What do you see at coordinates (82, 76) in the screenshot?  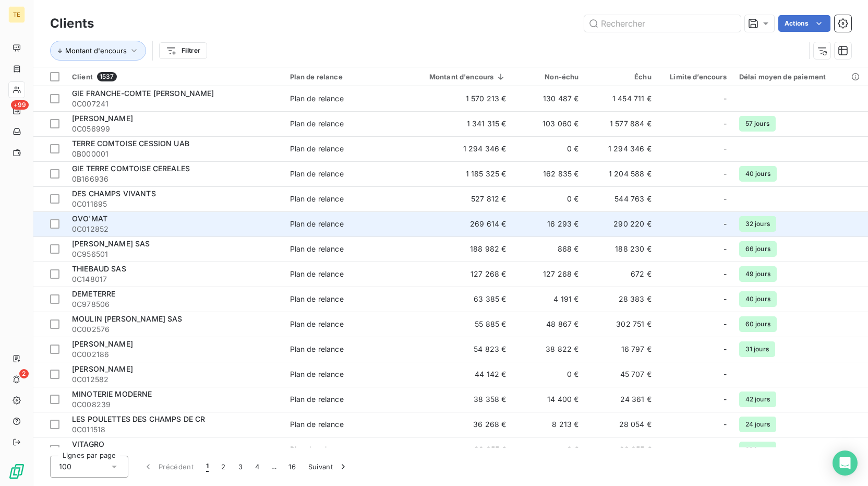 I see `span: Client` at bounding box center [82, 76].